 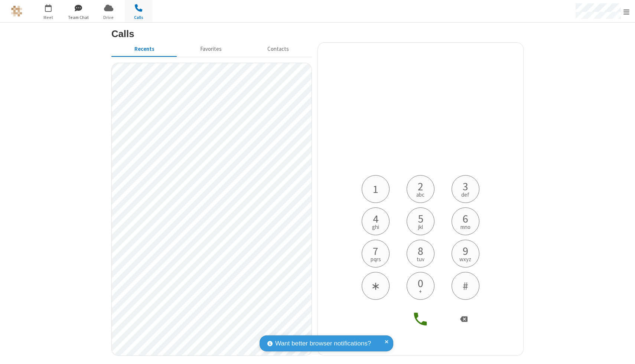 What do you see at coordinates (79, 18) in the screenshot?
I see `span: Team Chat` at bounding box center [79, 18].